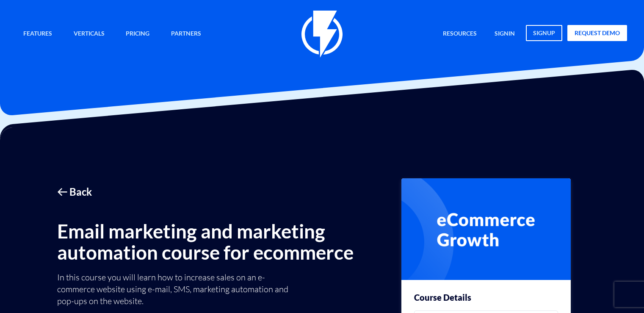 This screenshot has width=644, height=313. Describe the element at coordinates (505, 34) in the screenshot. I see `a: signin` at that location.